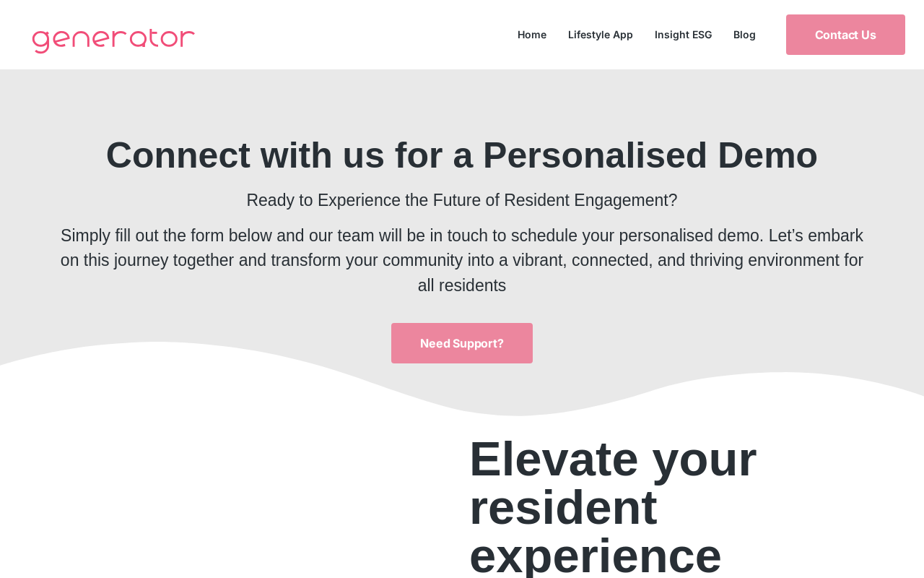  What do you see at coordinates (845, 35) in the screenshot?
I see `span: Contact Us` at bounding box center [845, 35].